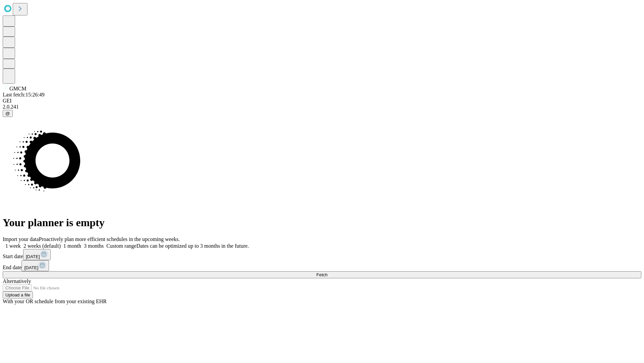  What do you see at coordinates (322, 265) in the screenshot?
I see `div: End date` at bounding box center [322, 265].